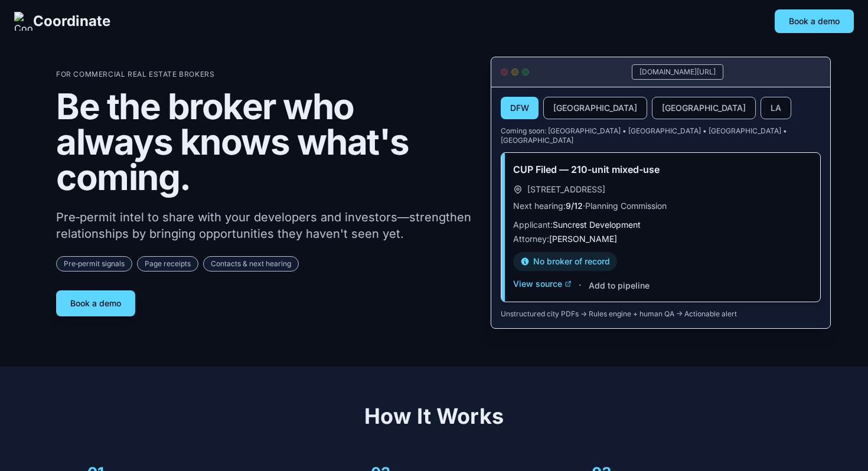 The image size is (868, 471). What do you see at coordinates (264, 74) in the screenshot?
I see `p: For Commercial Real Estate Brokers` at bounding box center [264, 74].